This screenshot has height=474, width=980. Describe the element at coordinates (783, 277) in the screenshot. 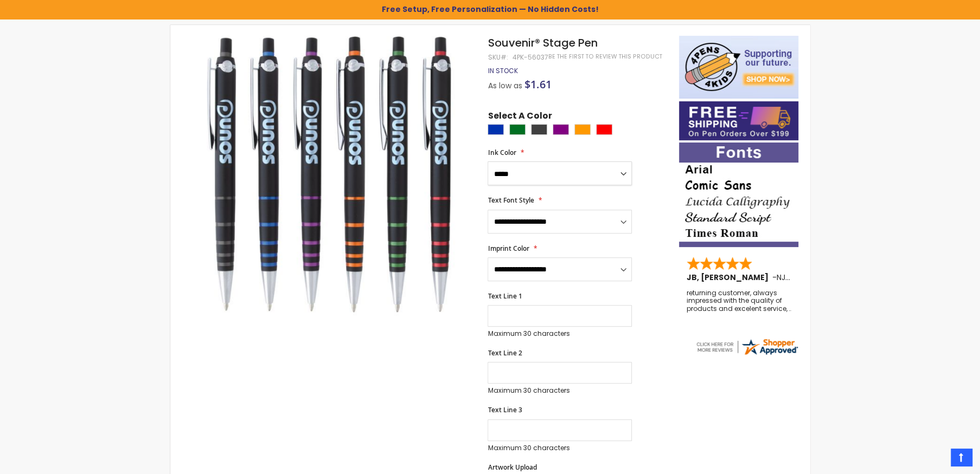

I see `span: NJ` at that location.